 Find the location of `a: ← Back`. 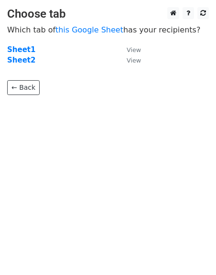

a: ← Back is located at coordinates (23, 87).